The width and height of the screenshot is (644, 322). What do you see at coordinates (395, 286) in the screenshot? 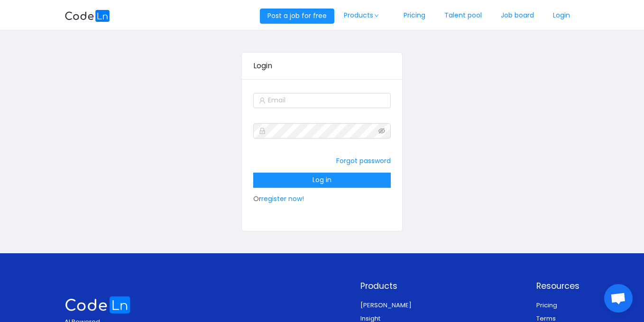
I see `p: Products` at bounding box center [395, 286].